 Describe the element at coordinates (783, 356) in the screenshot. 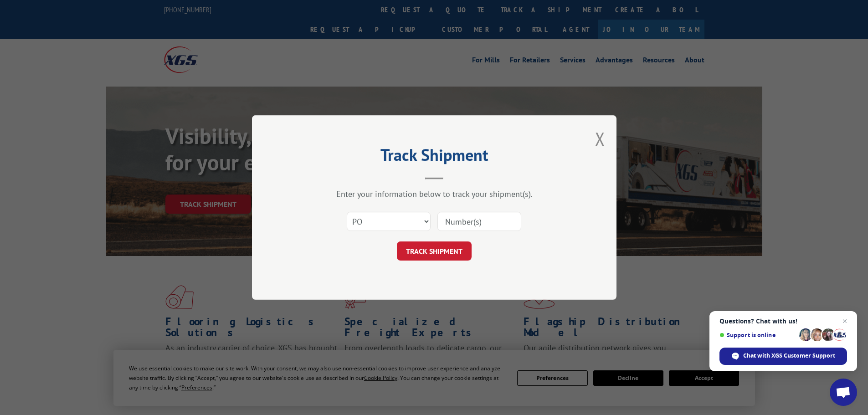

I see `div: Chat with XGS Customer Support` at that location.